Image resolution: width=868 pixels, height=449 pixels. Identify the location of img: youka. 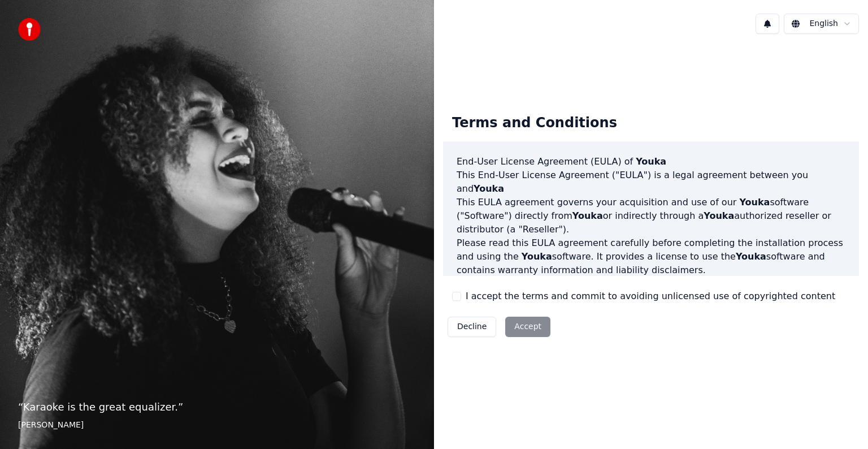
(29, 29).